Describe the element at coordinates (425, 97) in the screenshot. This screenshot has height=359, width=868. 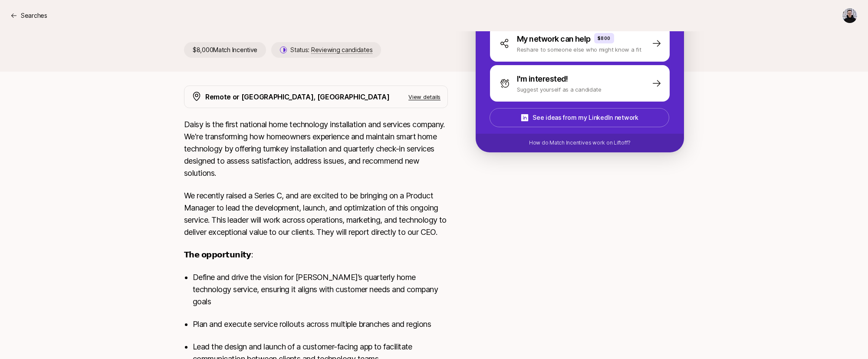
I see `p: View details` at that location.